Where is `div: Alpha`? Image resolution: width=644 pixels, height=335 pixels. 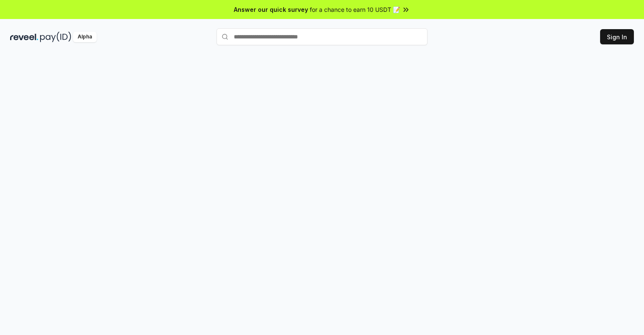 div: Alpha is located at coordinates (85, 36).